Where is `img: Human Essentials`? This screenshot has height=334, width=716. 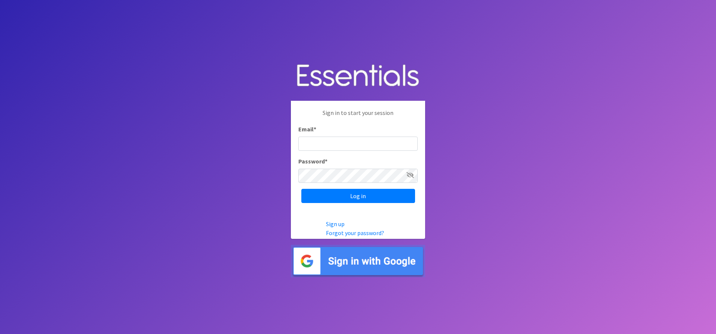 img: Human Essentials is located at coordinates (358, 76).